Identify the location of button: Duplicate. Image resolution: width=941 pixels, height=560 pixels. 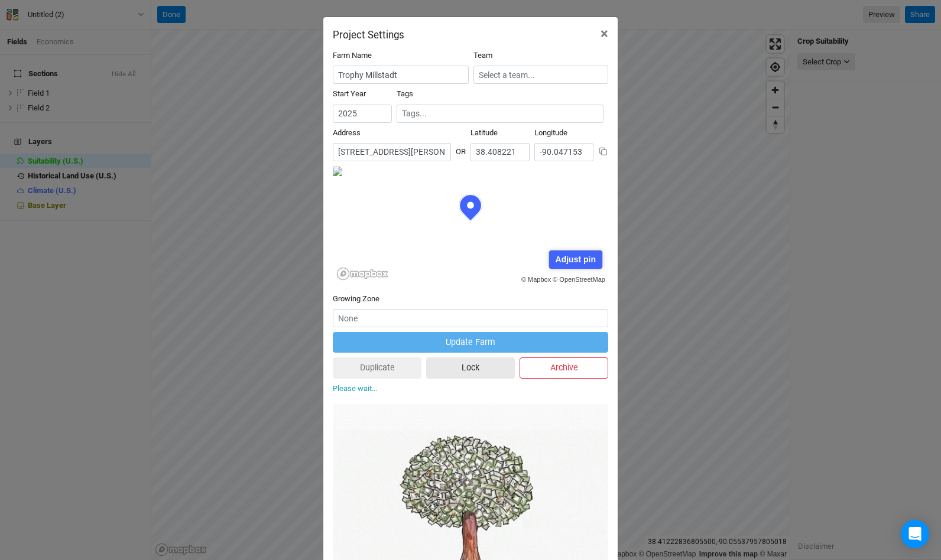
(377, 368).